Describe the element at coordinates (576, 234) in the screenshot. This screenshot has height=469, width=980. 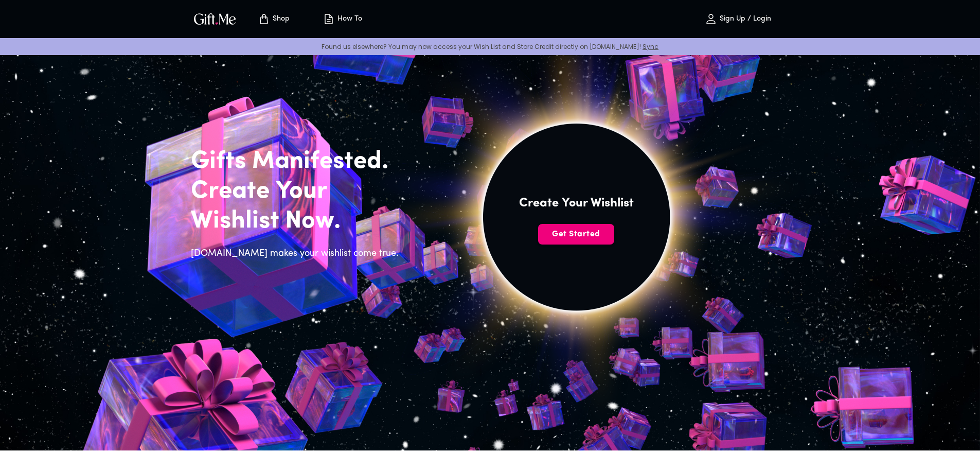
I see `span: Get Started` at that location.